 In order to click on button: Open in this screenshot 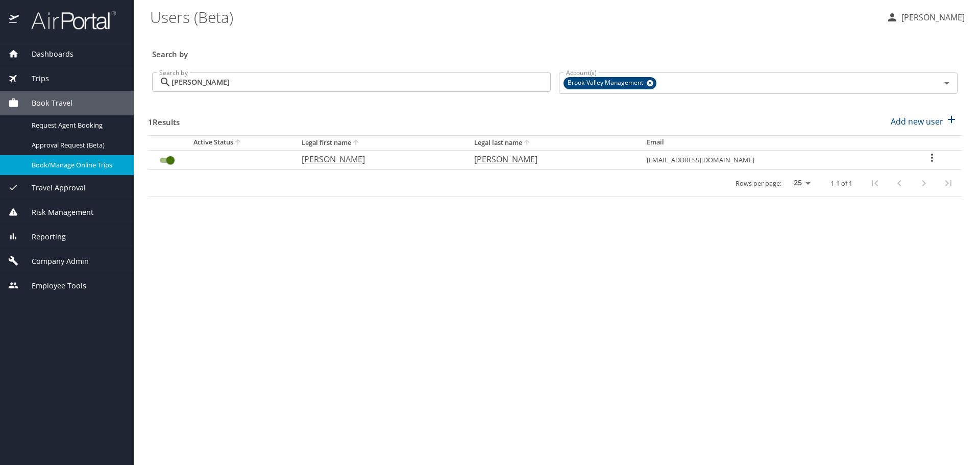, I will do `click(947, 84)`.